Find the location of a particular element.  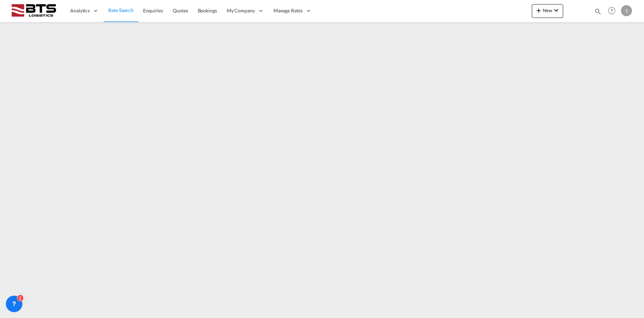

span: Rate Search is located at coordinates (121, 10).